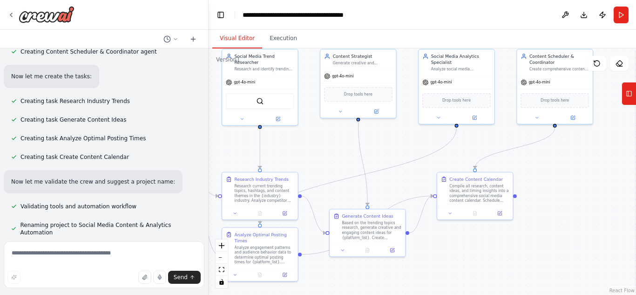  I want to click on div: Analyze Optimal Posting Times, so click(264, 237).